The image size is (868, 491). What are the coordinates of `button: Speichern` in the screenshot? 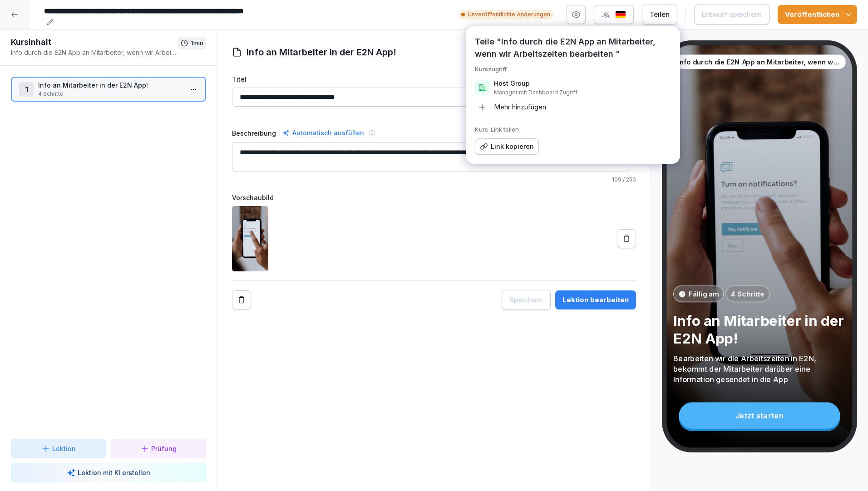 It's located at (526, 300).